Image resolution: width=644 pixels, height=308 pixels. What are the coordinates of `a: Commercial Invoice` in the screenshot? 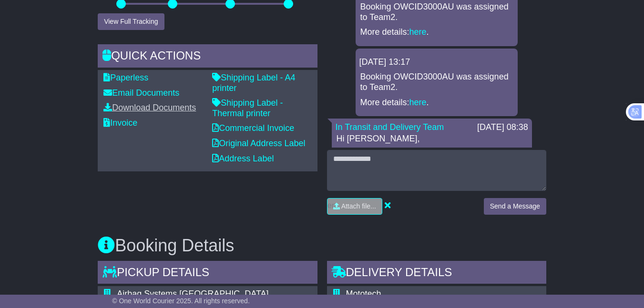 It's located at (253, 128).